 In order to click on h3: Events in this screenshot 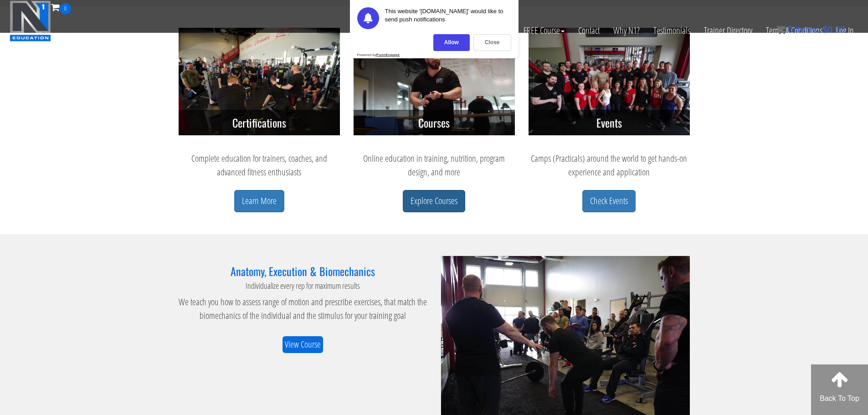, I will do `click(609, 123)`.